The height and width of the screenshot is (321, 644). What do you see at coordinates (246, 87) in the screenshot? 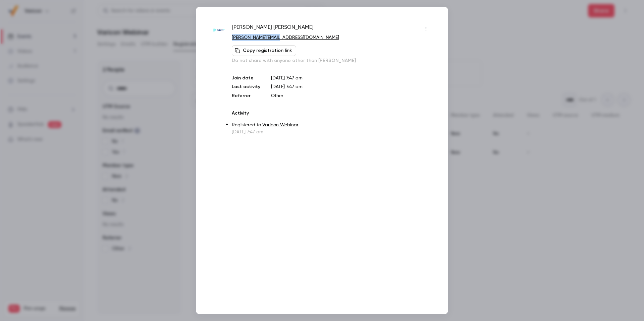
I see `p: Last activity` at bounding box center [246, 87].